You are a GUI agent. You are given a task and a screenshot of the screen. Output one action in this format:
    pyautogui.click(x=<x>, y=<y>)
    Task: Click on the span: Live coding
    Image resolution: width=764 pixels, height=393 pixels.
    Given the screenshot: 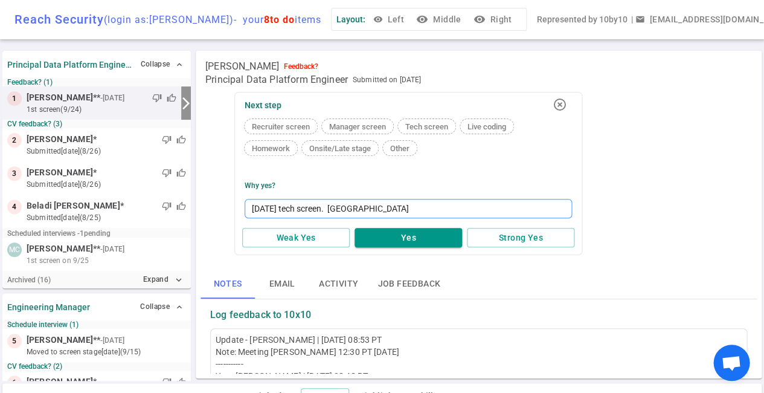 What is the action you would take?
    pyautogui.click(x=487, y=126)
    